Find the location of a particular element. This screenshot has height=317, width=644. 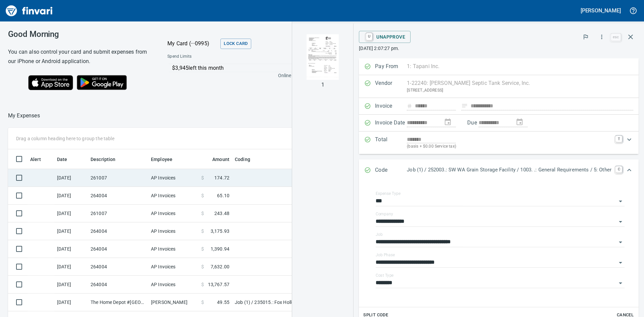

nav: breadcrumb is located at coordinates (24, 116).